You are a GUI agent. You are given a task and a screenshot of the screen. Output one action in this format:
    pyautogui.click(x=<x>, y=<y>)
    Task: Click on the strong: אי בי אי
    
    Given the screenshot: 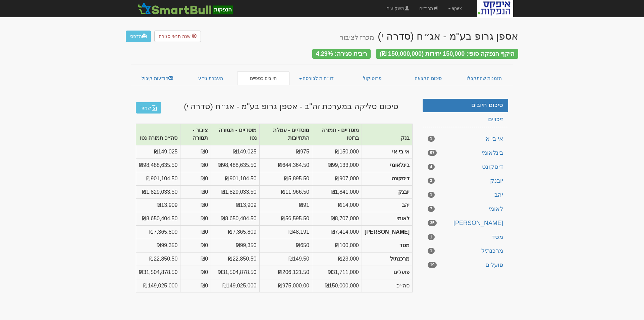 What is the action you would take?
    pyautogui.click(x=401, y=152)
    